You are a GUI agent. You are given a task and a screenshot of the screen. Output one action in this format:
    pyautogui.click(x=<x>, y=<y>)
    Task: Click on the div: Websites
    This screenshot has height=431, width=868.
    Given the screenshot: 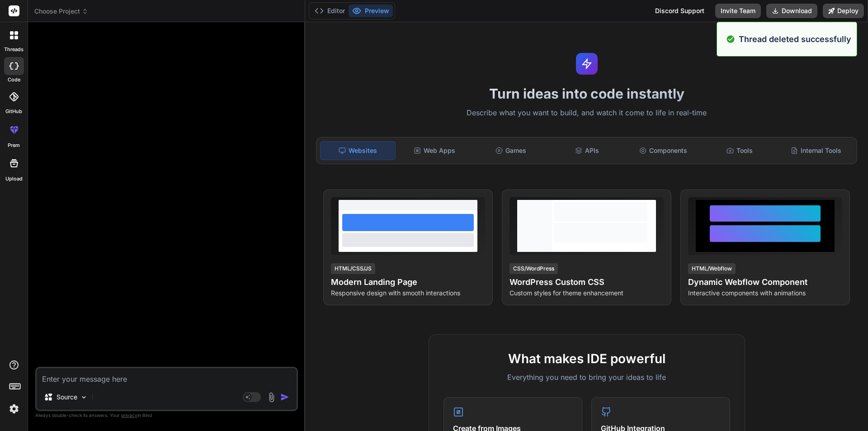 What is the action you would take?
    pyautogui.click(x=358, y=150)
    